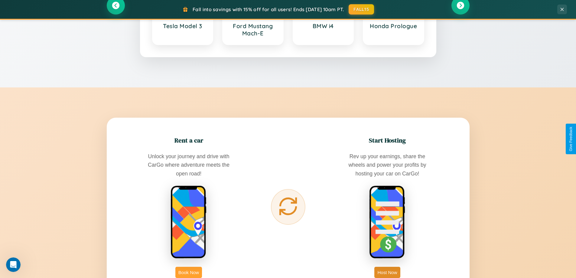 This screenshot has height=278, width=576. I want to click on h2: Start Hosting, so click(387, 140).